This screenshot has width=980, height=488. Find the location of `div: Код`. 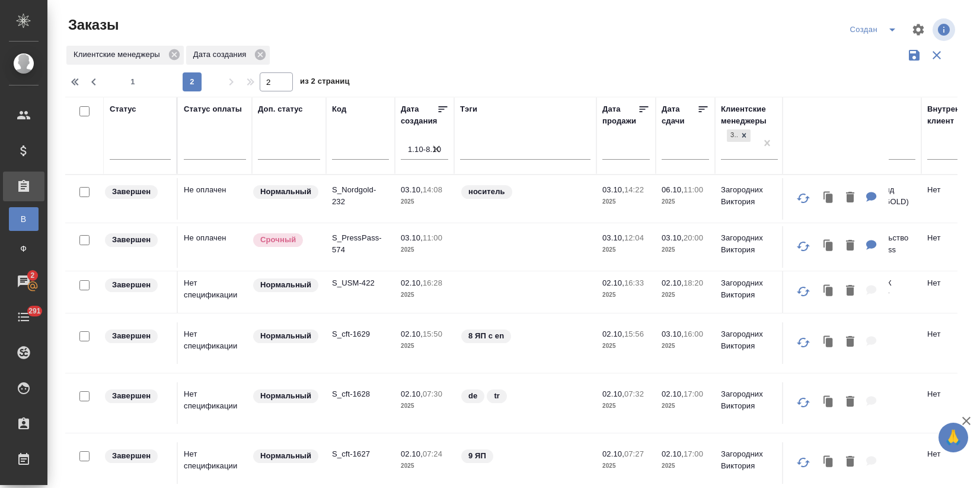

div: Код is located at coordinates (339, 109).